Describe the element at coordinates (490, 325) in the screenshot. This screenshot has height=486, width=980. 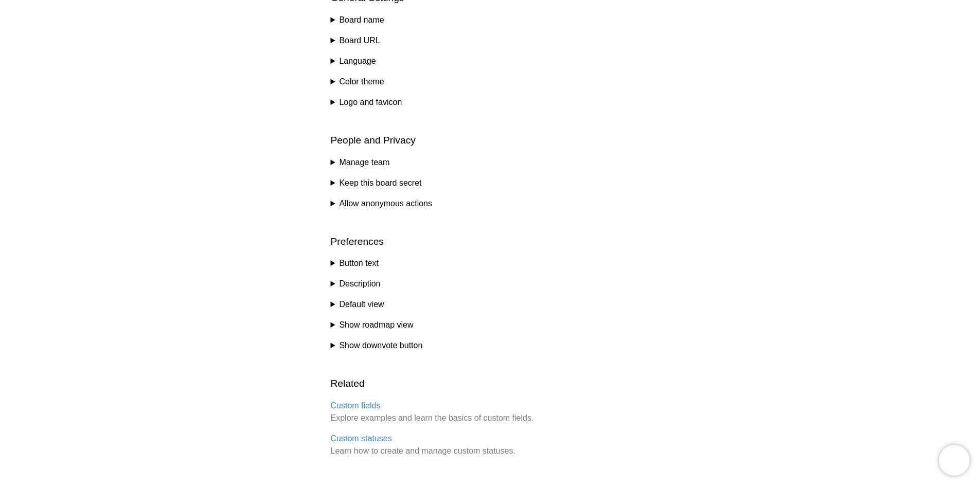
I see `summary: Show roadmap view` at that location.